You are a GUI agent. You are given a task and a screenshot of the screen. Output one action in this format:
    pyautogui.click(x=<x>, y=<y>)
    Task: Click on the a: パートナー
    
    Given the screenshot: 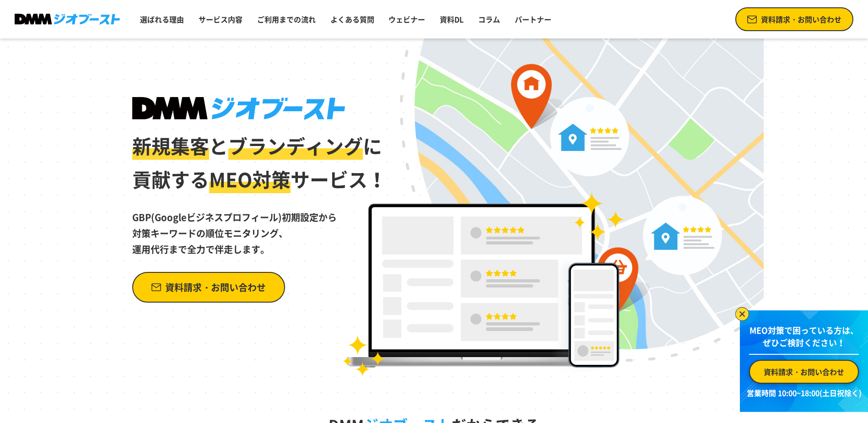 What is the action you would take?
    pyautogui.click(x=533, y=19)
    